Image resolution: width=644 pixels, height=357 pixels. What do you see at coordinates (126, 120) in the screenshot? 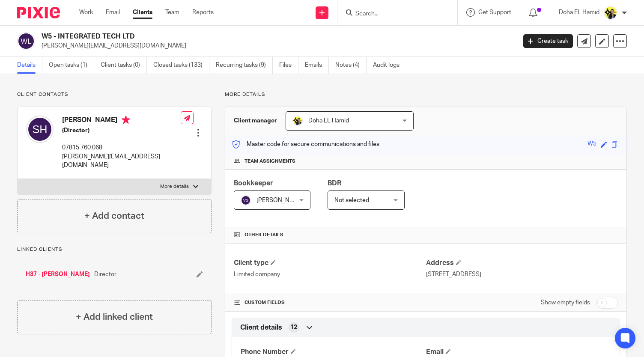
I see `i: Primary` at bounding box center [126, 120].